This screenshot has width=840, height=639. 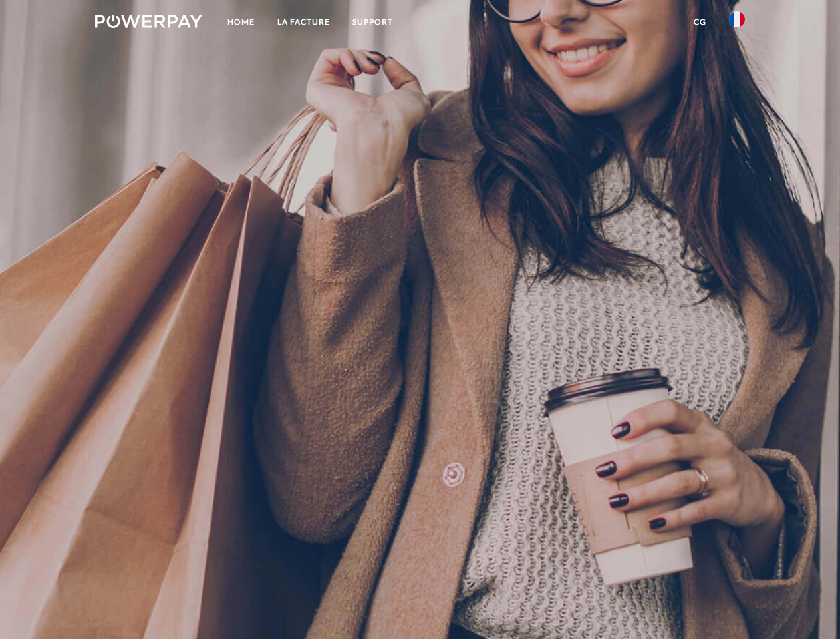 What do you see at coordinates (373, 22) in the screenshot?
I see `a: Support` at bounding box center [373, 22].